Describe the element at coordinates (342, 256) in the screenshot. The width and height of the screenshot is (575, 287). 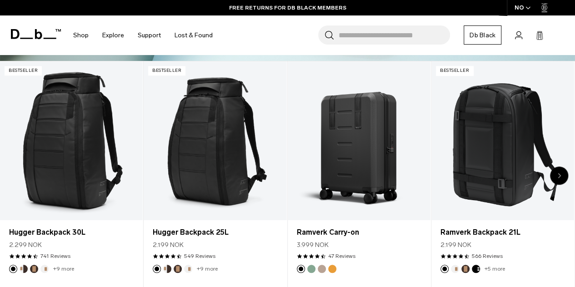
I see `a: 47 reviews` at that location.